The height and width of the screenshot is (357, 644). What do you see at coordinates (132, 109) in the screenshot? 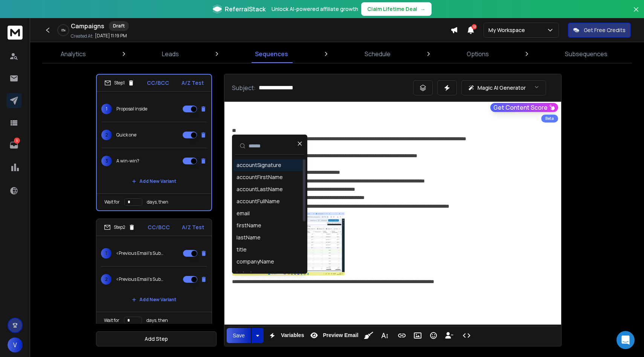
I see `p: Proposal inside` at bounding box center [132, 109].